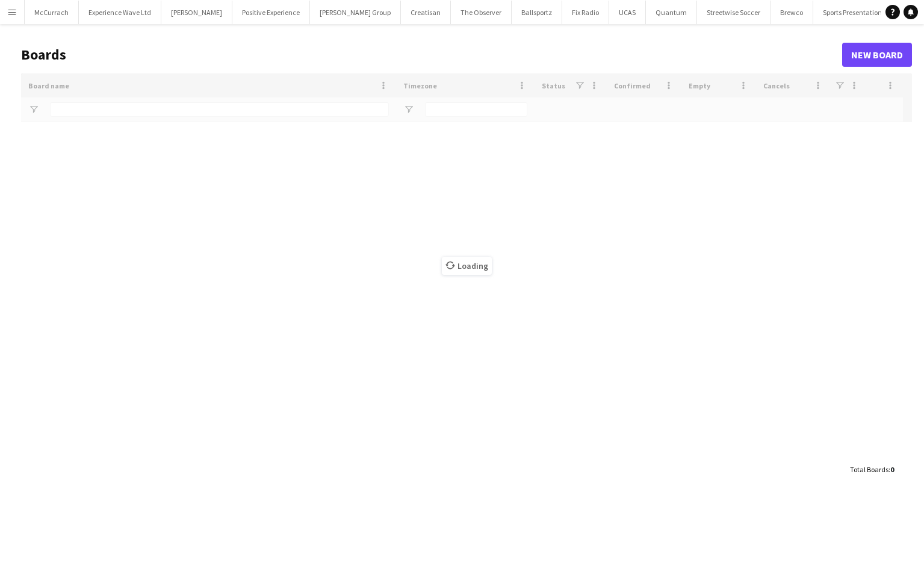  I want to click on button: McCurrach, so click(52, 12).